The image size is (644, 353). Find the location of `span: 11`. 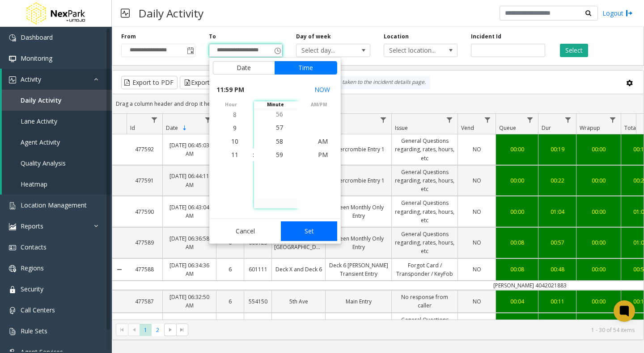

span: 11 is located at coordinates (235, 155).